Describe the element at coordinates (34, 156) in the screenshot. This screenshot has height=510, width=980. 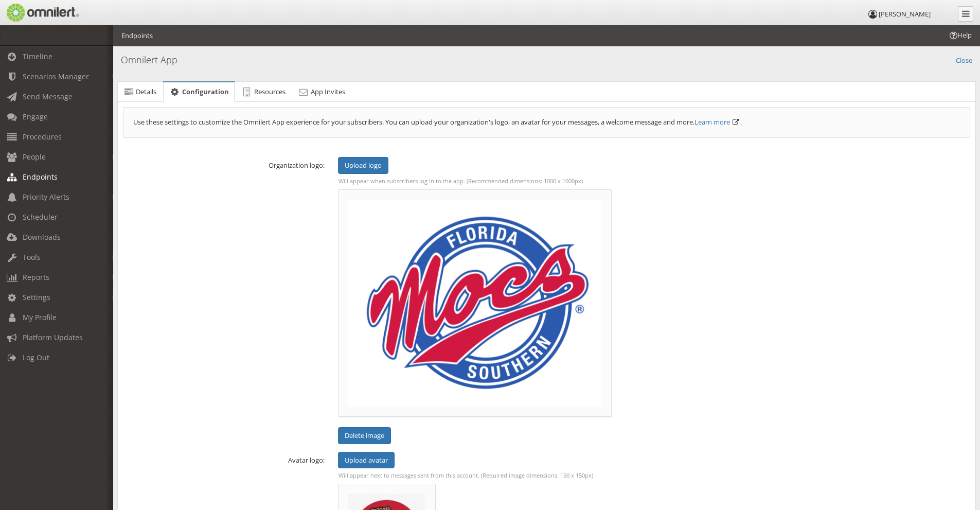
I see `span: People` at that location.